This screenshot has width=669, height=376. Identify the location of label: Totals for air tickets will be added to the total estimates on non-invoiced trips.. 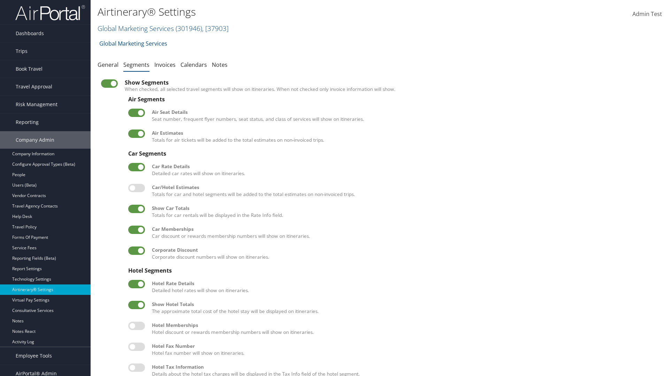
(403, 137).